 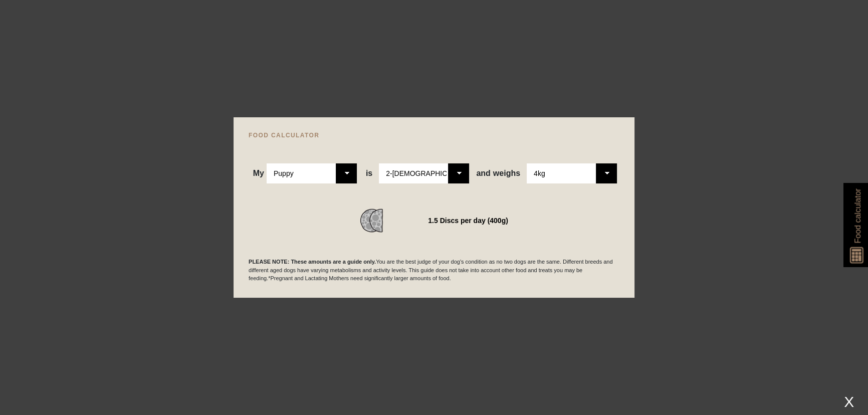 What do you see at coordinates (857, 216) in the screenshot?
I see `span: Food calculator` at bounding box center [857, 216].